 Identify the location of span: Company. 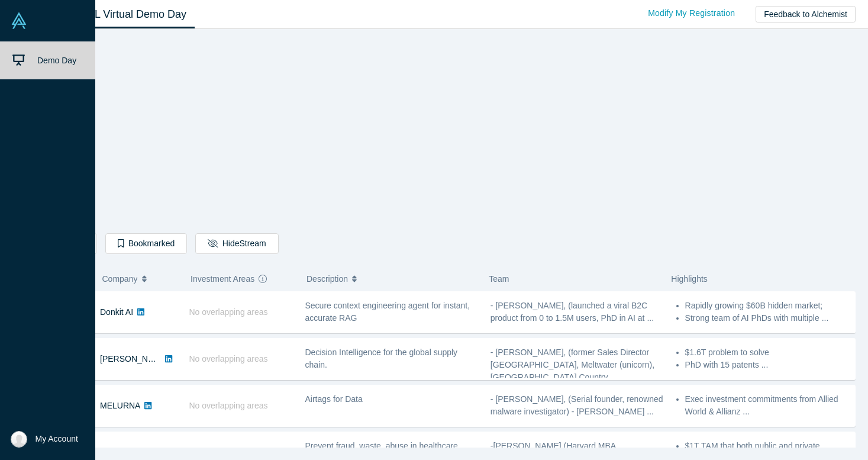
(120, 279).